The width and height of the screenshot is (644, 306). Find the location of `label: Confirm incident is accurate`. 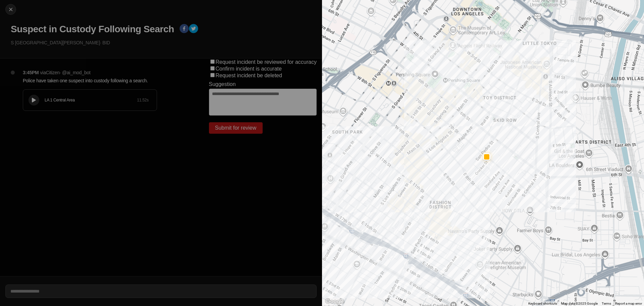

label: Confirm incident is accurate is located at coordinates (249, 69).